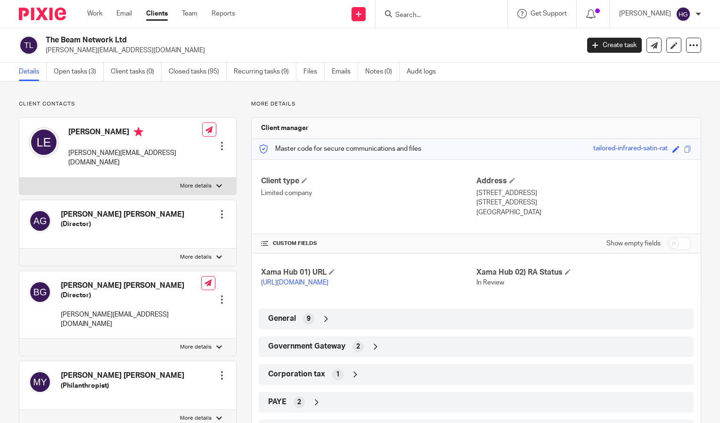 This screenshot has width=720, height=423. I want to click on input: Search, so click(437, 16).